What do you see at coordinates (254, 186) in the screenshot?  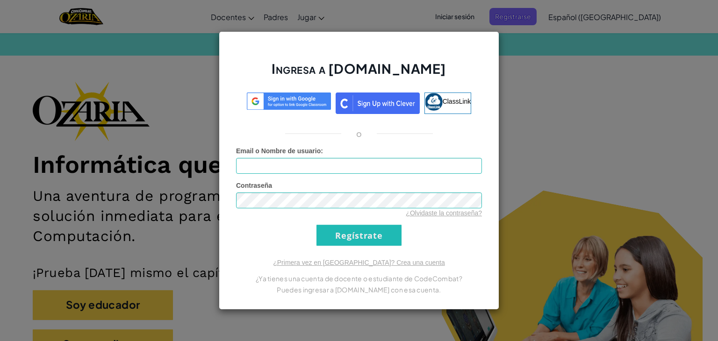 I see `span: Contraseña` at bounding box center [254, 186].